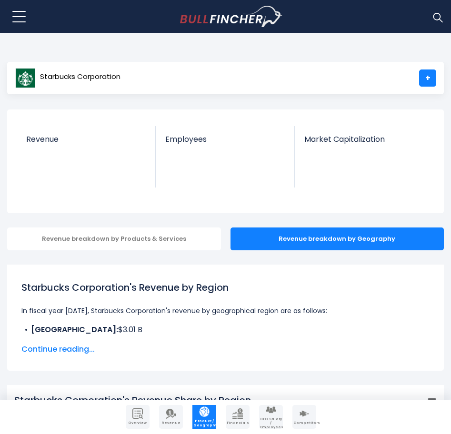  I want to click on span: Continue reading..., so click(225, 349).